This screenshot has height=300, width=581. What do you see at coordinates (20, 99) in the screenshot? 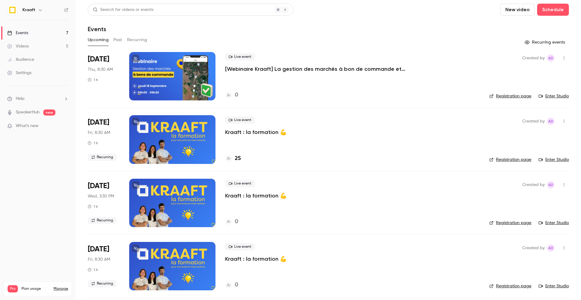
I see `span: Help` at bounding box center [20, 99].